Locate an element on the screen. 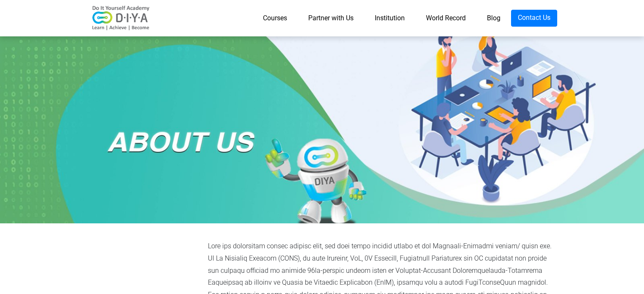 This screenshot has width=644, height=294. a: World Record is located at coordinates (446, 18).